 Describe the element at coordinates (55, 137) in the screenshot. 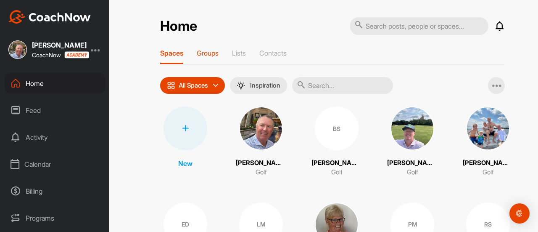

I see `div: Activity` at that location.